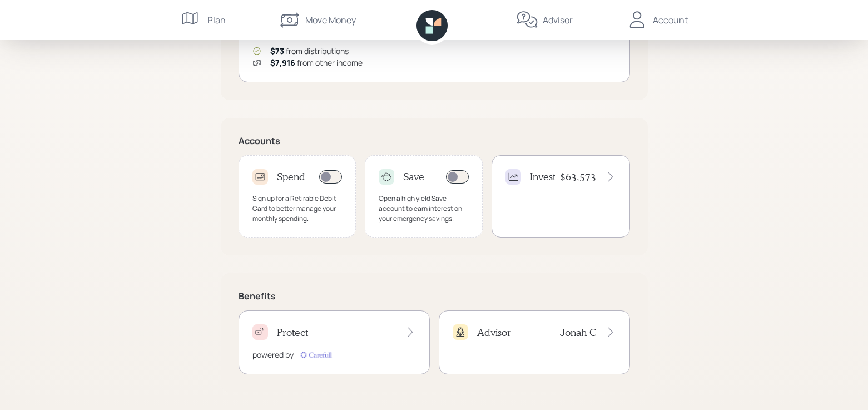 The width and height of the screenshot is (868, 410). What do you see at coordinates (543, 177) in the screenshot?
I see `h4: Invest` at bounding box center [543, 177].